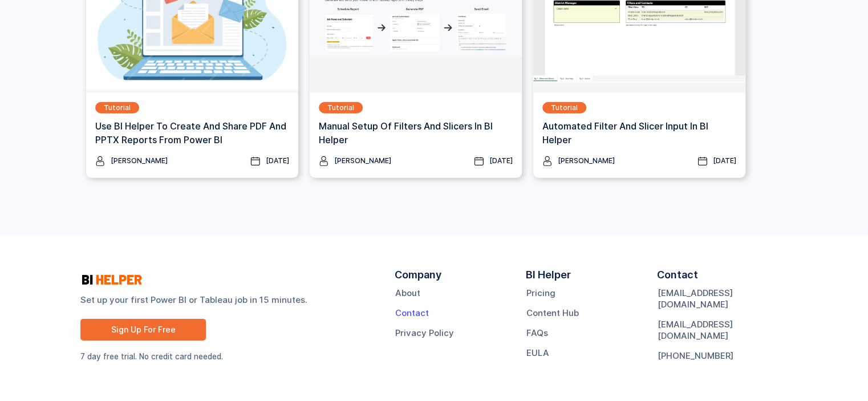 The height and width of the screenshot is (401, 868). I want to click on a: About, so click(408, 293).